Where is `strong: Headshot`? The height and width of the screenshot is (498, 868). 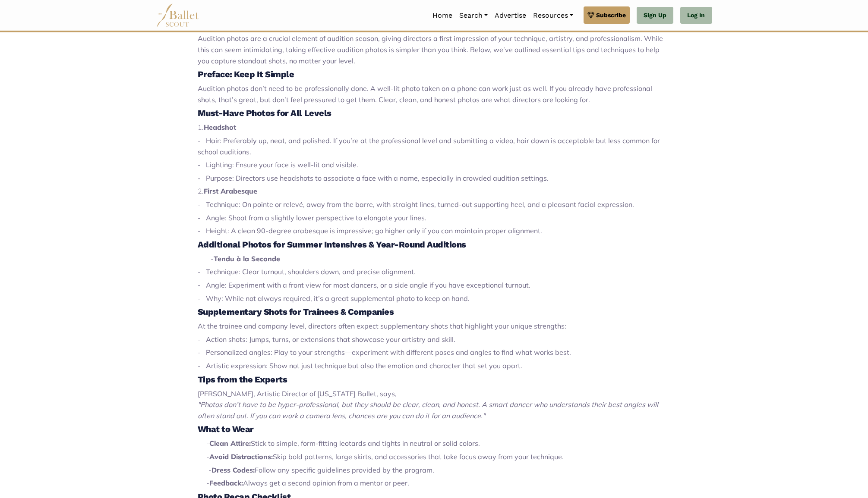
strong: Headshot is located at coordinates (220, 127).